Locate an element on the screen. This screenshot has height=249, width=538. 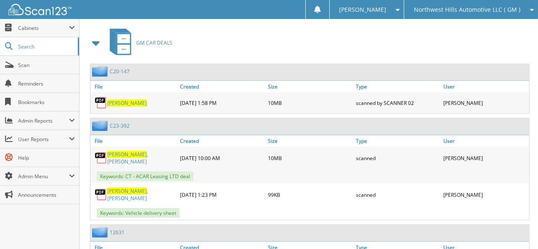
span: User Reports is located at coordinates (43, 139).